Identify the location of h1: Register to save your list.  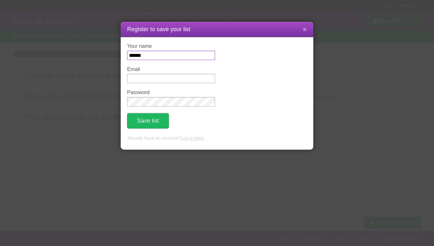
(217, 29).